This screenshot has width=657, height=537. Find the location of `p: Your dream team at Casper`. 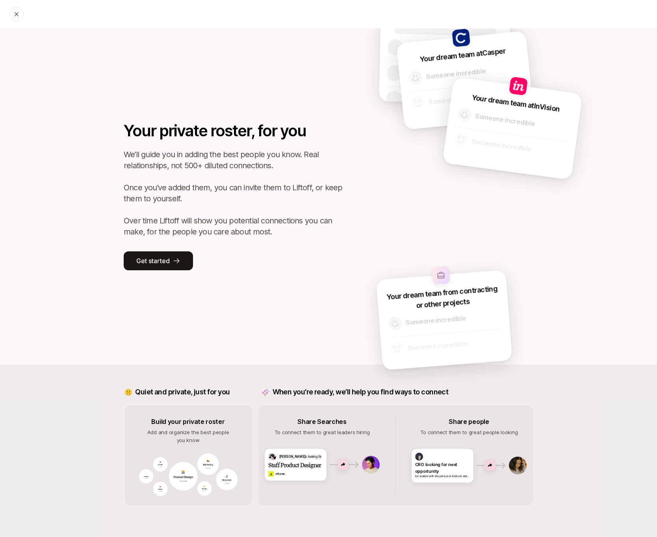

p: Your dream team at Casper is located at coordinates (463, 55).